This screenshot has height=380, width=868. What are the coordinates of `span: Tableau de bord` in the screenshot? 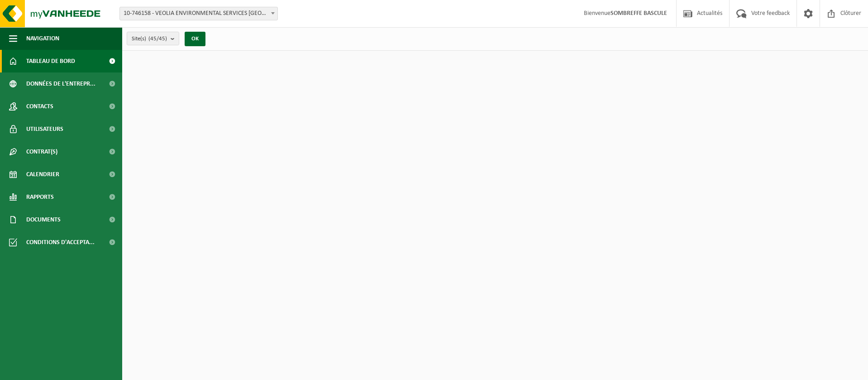 It's located at (50, 61).